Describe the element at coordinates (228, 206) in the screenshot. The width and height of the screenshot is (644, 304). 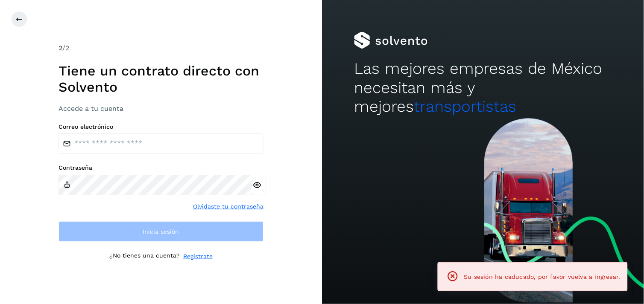
I see `a: Olvidaste tu contraseña` at that location.